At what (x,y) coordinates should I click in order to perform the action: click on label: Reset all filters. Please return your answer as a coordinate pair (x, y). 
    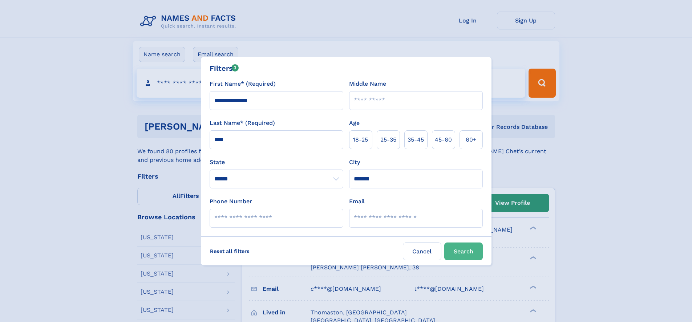
    Looking at the image, I should click on (230, 252).